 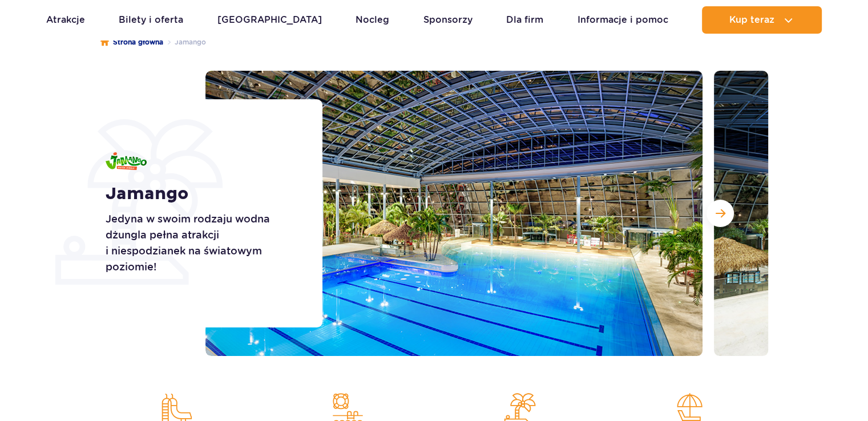 What do you see at coordinates (525, 20) in the screenshot?
I see `a: Dla firm` at bounding box center [525, 20].